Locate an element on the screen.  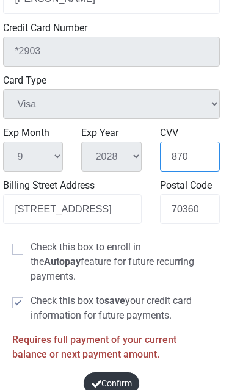
strong: Autopay is located at coordinates (62, 261).